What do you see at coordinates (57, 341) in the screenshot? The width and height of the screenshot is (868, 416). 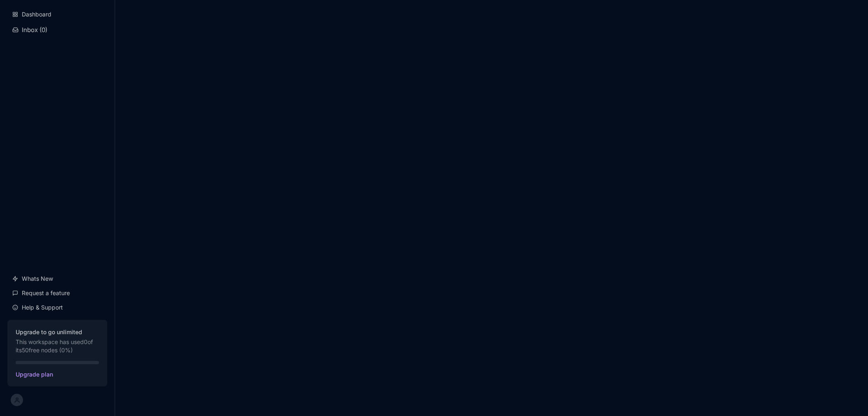 I see `div: This workspace has used 0 of its 50 free nodes ( 0 %)` at bounding box center [57, 341].